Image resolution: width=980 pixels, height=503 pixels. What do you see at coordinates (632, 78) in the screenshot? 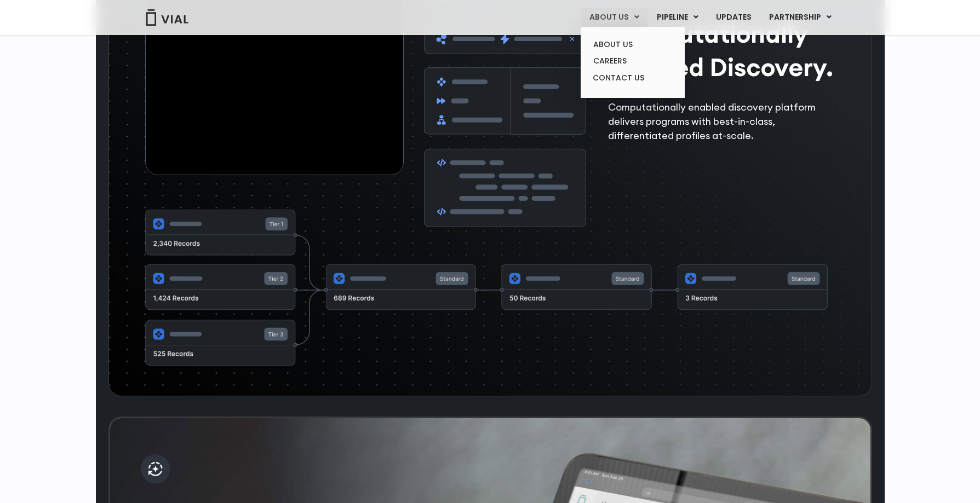
I see `a: CONTACT US` at bounding box center [632, 78].